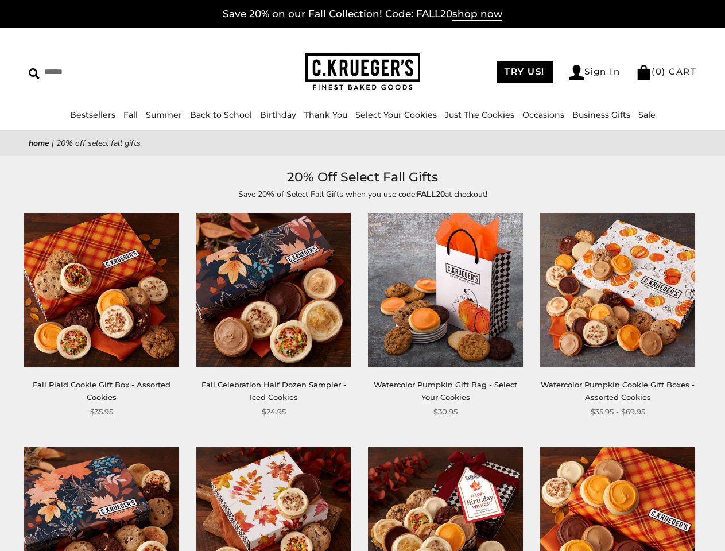 The width and height of the screenshot is (725, 551). What do you see at coordinates (431, 194) in the screenshot?
I see `strong: FALL20` at bounding box center [431, 194].